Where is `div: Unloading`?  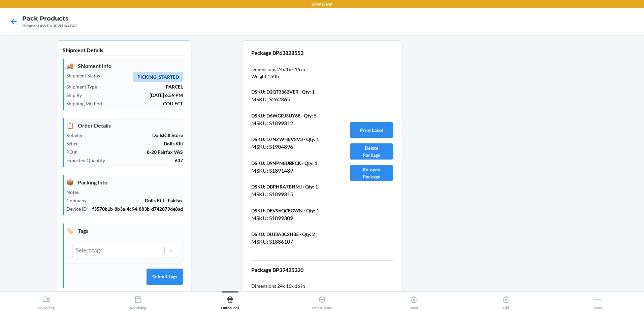 div: Unloading is located at coordinates (46, 301).